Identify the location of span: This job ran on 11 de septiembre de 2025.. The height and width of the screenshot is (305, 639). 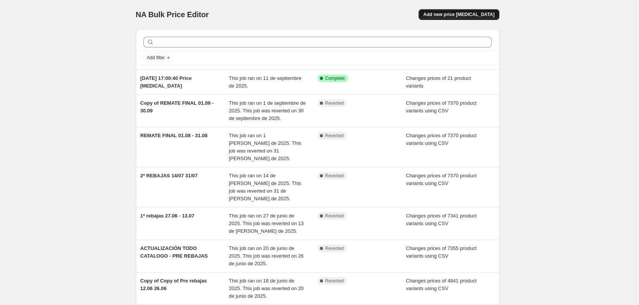
(265, 82).